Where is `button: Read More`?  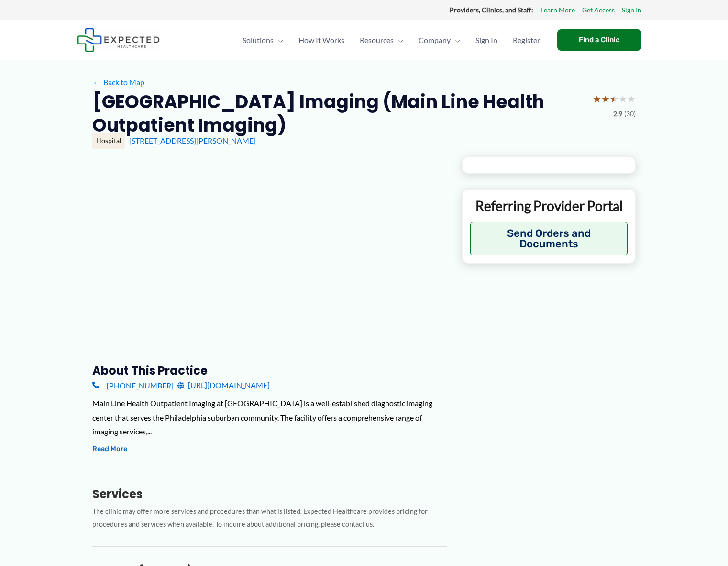 button: Read More is located at coordinates (110, 449).